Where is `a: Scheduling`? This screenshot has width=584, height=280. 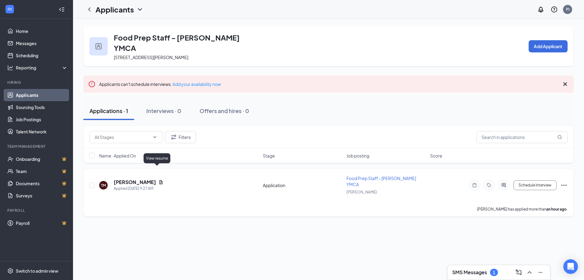 a: Scheduling is located at coordinates (42, 55).